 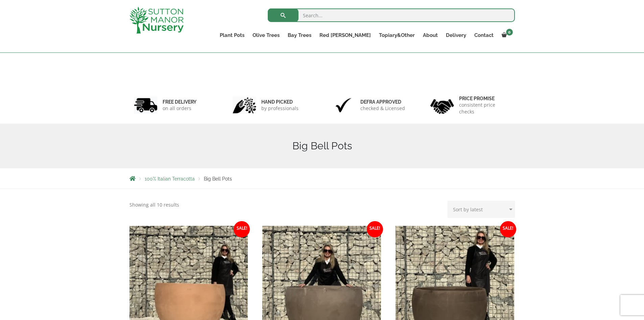 What do you see at coordinates (266, 35) in the screenshot?
I see `a: Olive Trees` at bounding box center [266, 35].